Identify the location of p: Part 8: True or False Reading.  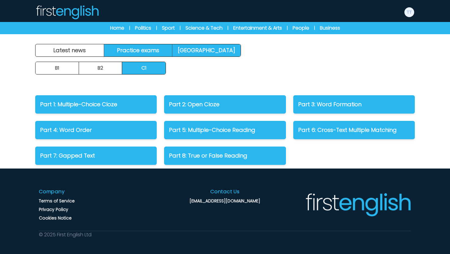
(224, 156).